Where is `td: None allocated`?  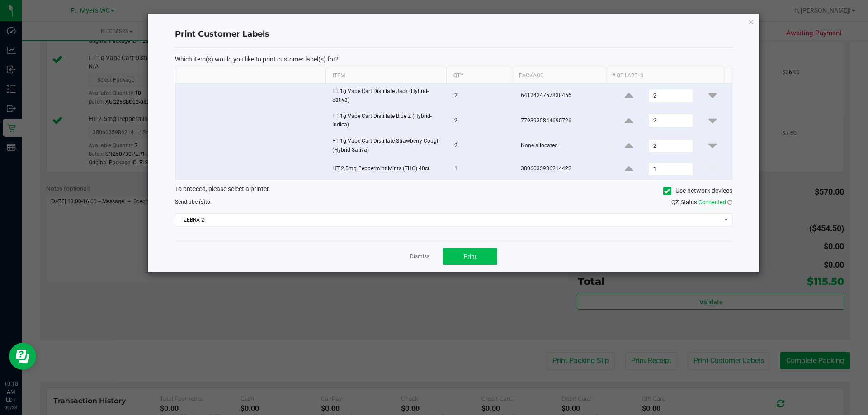 td: None allocated is located at coordinates (562, 146).